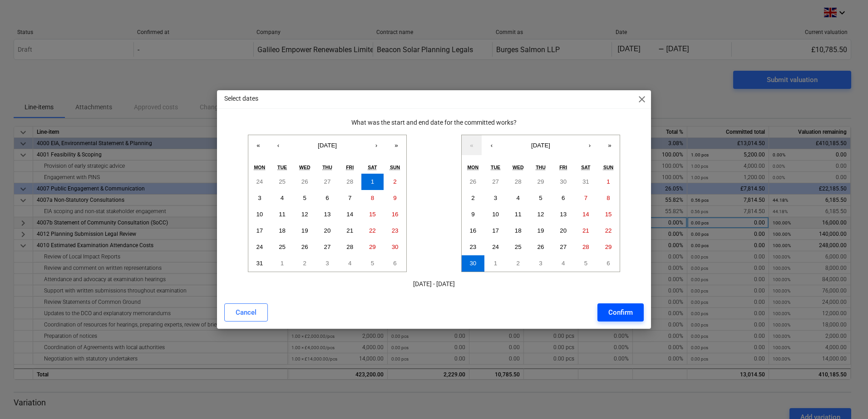 This screenshot has width=868, height=419. I want to click on button: June 14, 2025, so click(587, 215).